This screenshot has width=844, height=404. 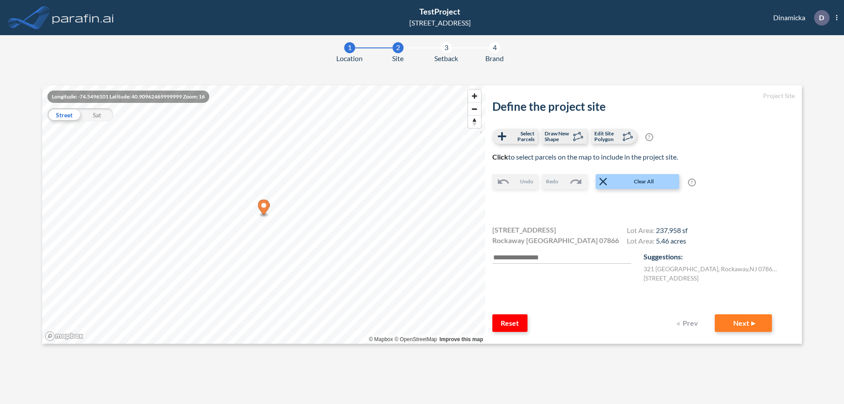 What do you see at coordinates (461, 339) in the screenshot?
I see `a: Improve this map` at bounding box center [461, 339].